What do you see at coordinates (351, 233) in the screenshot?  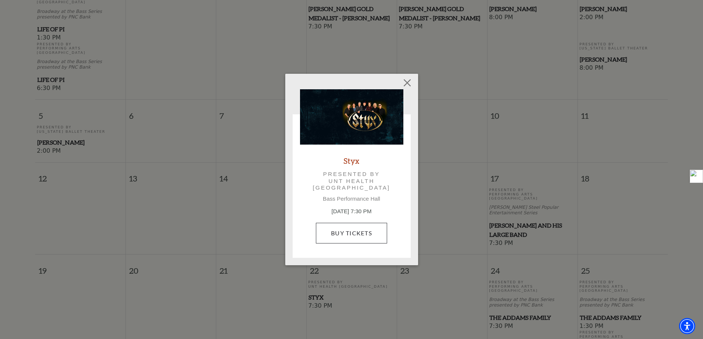 I see `a: Buy Tickets` at bounding box center [351, 233].